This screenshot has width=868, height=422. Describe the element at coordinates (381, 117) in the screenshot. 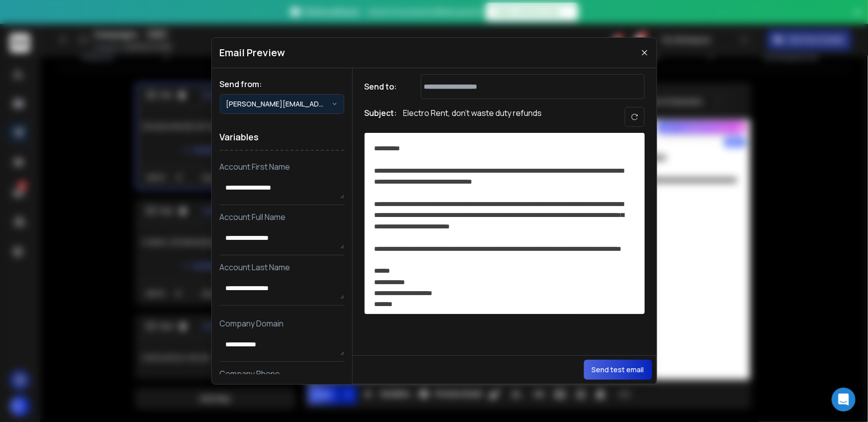

I see `h1: Subject:` at that location.